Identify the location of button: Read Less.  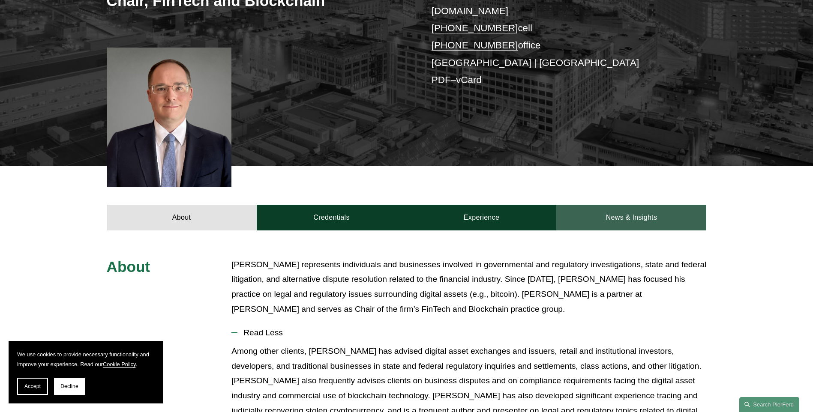
(469, 333).